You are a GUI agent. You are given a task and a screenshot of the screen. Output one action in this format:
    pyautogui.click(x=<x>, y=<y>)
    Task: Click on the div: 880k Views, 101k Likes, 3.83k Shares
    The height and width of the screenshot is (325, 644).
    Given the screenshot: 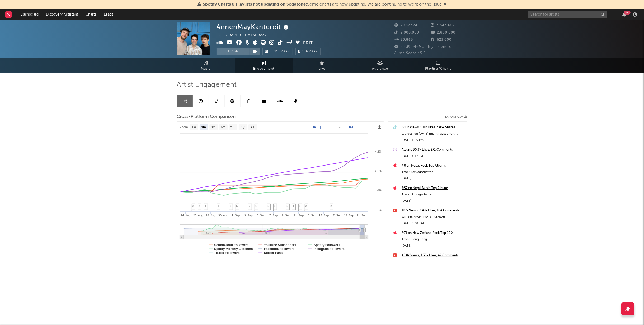 What is the action you would take?
    pyautogui.click(x=433, y=128)
    